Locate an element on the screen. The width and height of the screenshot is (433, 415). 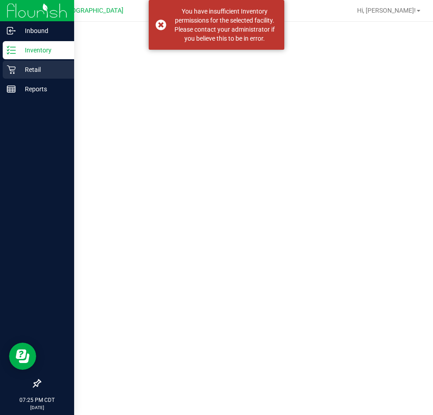
p: Inbound is located at coordinates (43, 31).